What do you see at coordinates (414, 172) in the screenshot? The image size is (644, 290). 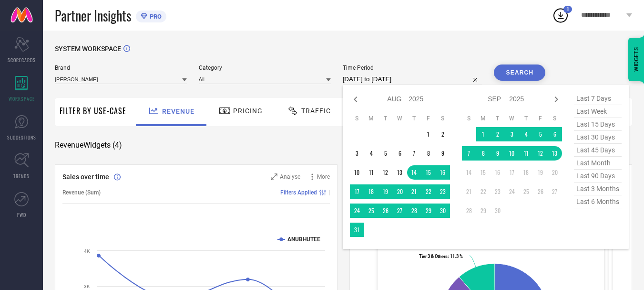 I see `td: Thu Aug 14 2025` at bounding box center [414, 172].